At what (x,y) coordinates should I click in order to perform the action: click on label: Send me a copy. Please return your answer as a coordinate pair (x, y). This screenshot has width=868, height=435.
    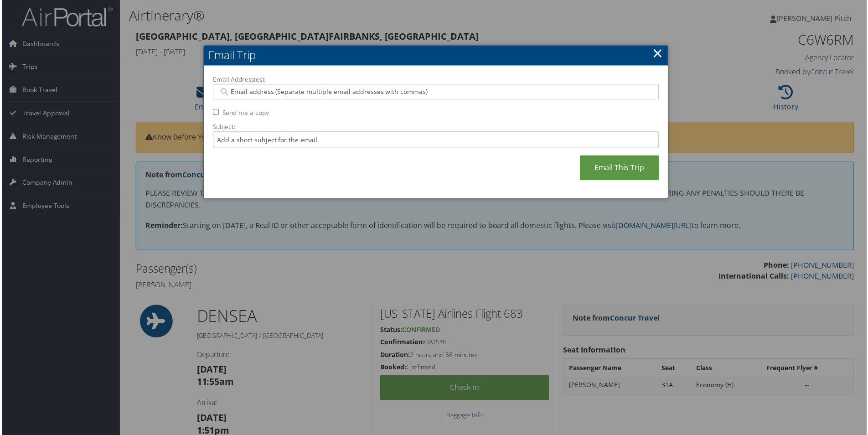
    Looking at the image, I should click on (245, 113).